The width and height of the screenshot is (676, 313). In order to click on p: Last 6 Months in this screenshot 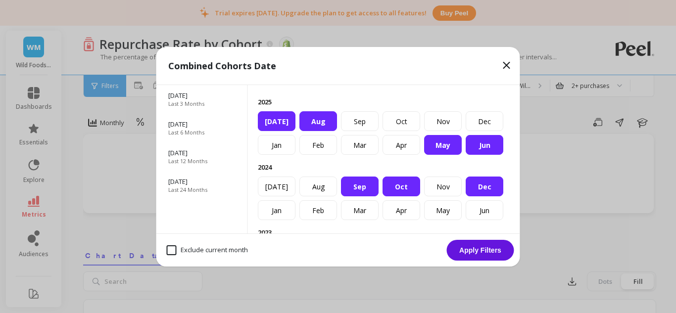, I will do `click(186, 133)`.